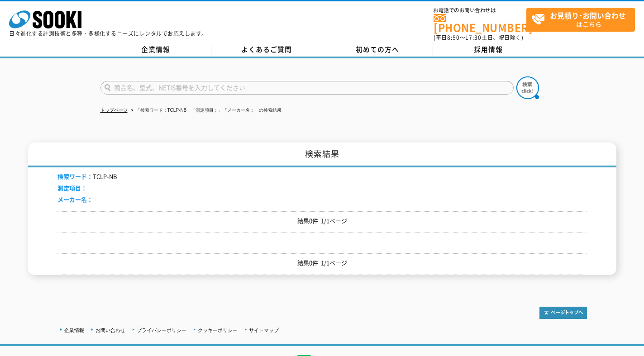  Describe the element at coordinates (307, 88) in the screenshot. I see `input: 商品名、型式、NETIS番号を入力してください` at that location.